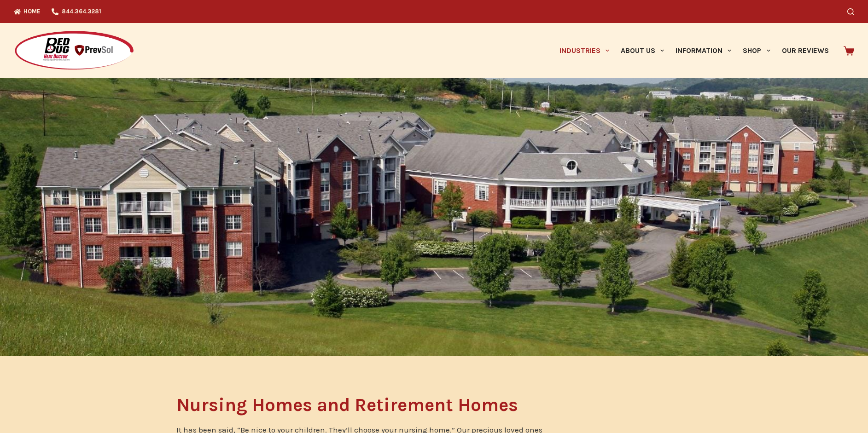  What do you see at coordinates (363, 405) in the screenshot?
I see `h1: Nursing Homes and Retirement Homes` at bounding box center [363, 405].